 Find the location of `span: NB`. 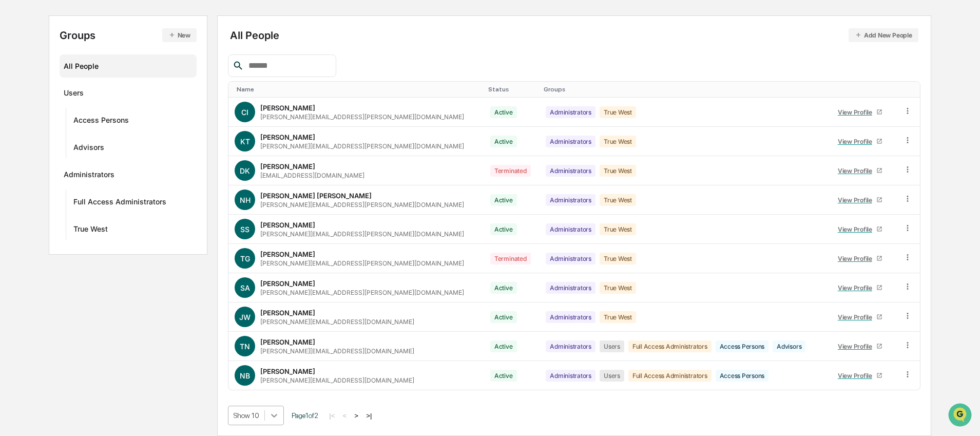

span: NB is located at coordinates (245, 375).